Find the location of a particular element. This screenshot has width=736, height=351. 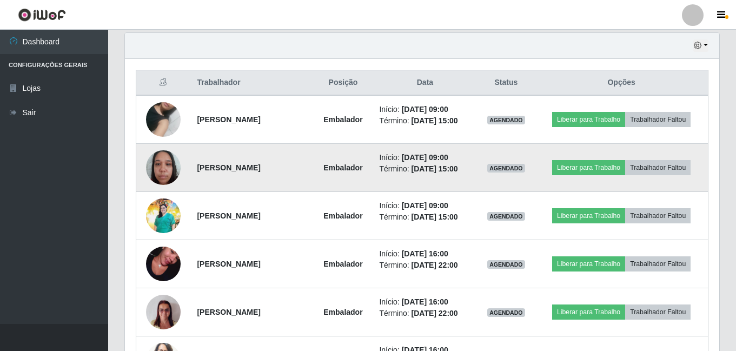

img: 1700235311626.jpeg is located at coordinates (163, 120).